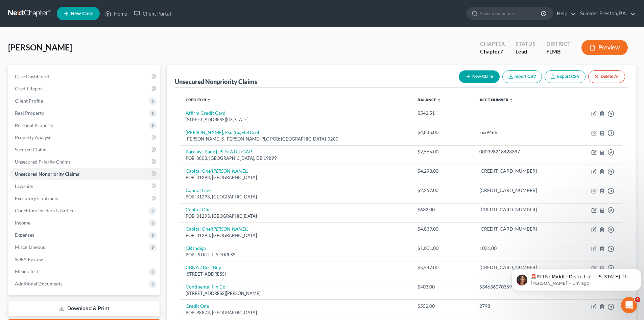  What do you see at coordinates (30, 113) in the screenshot?
I see `span: Real Property` at bounding box center [30, 113].